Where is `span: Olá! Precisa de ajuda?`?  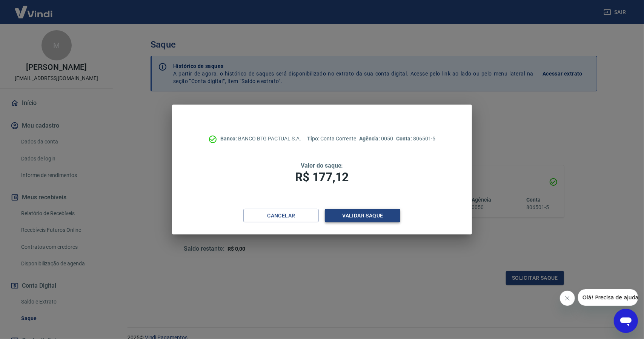 span: Olá! Precisa de ajuda? is located at coordinates (34, 8).